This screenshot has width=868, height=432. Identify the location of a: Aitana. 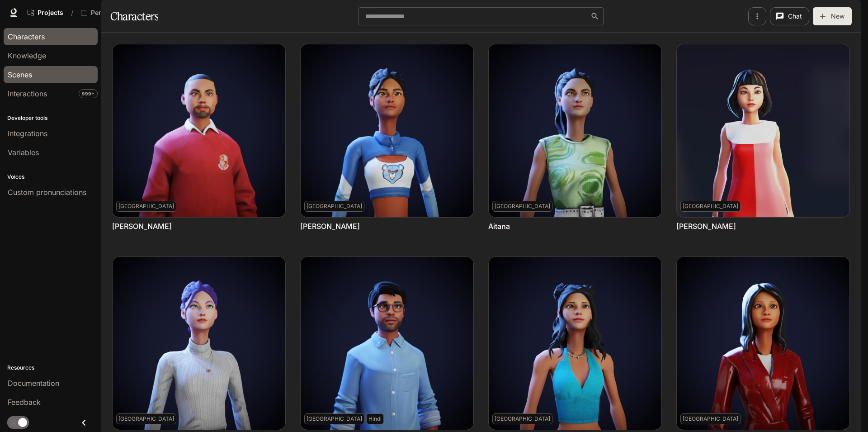
(499, 226).